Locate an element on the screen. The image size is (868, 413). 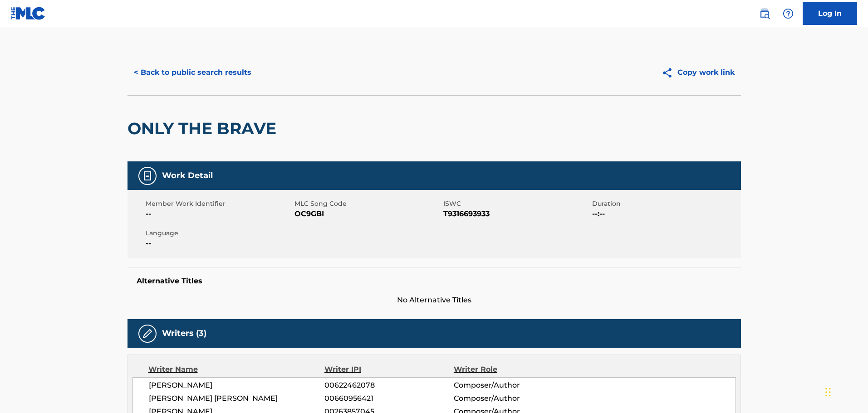
img: help is located at coordinates (788, 14).